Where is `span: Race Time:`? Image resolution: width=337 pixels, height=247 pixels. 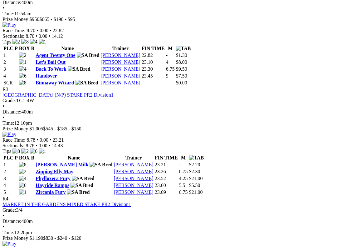 span: Race Time: is located at coordinates (14, 30).